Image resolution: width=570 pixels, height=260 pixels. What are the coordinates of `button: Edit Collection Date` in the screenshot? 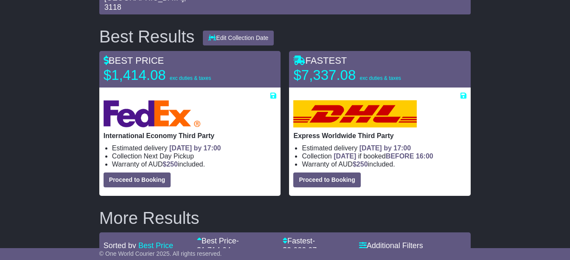 It's located at (238, 38).